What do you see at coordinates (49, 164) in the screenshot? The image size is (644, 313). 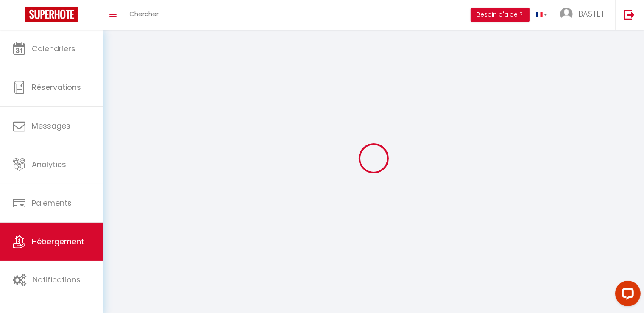 I see `span: Analytics` at bounding box center [49, 164].